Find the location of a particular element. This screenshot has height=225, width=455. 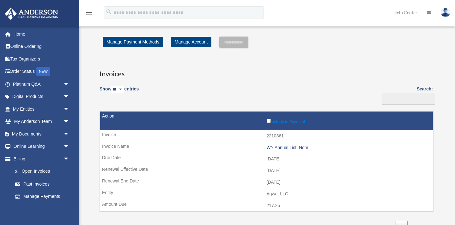

a: Digital Productsarrow_drop_down is located at coordinates (42, 97).